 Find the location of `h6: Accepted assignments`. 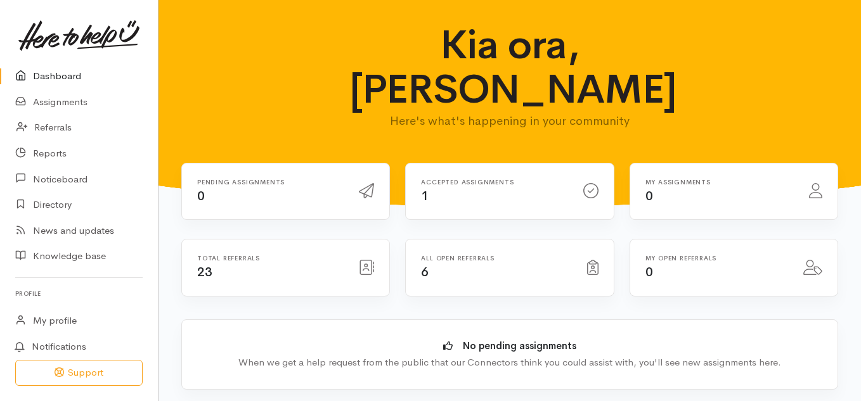

h6: Accepted assignments is located at coordinates (494, 182).